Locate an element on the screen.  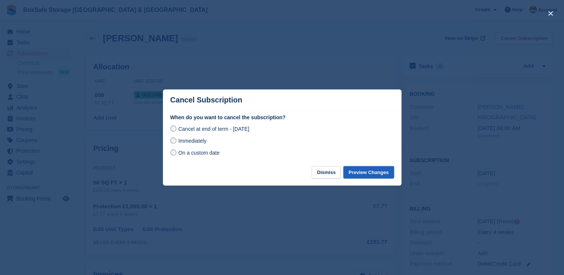
span: On a custom date is located at coordinates (199, 153).